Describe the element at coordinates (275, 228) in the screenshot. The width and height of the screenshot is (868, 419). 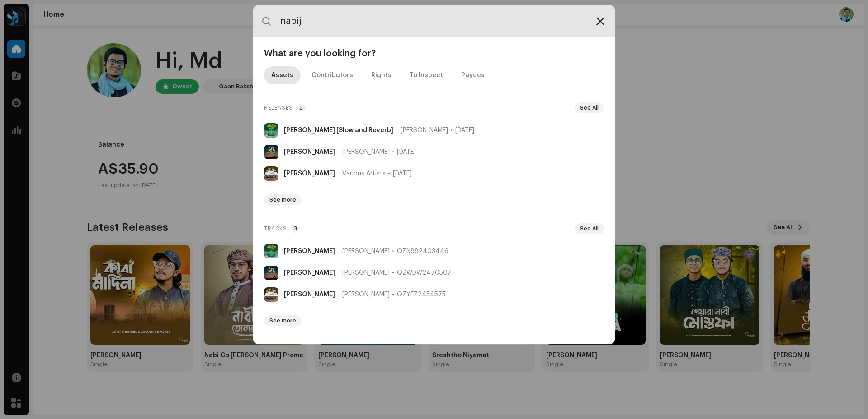
I see `span: Tracks` at that location.